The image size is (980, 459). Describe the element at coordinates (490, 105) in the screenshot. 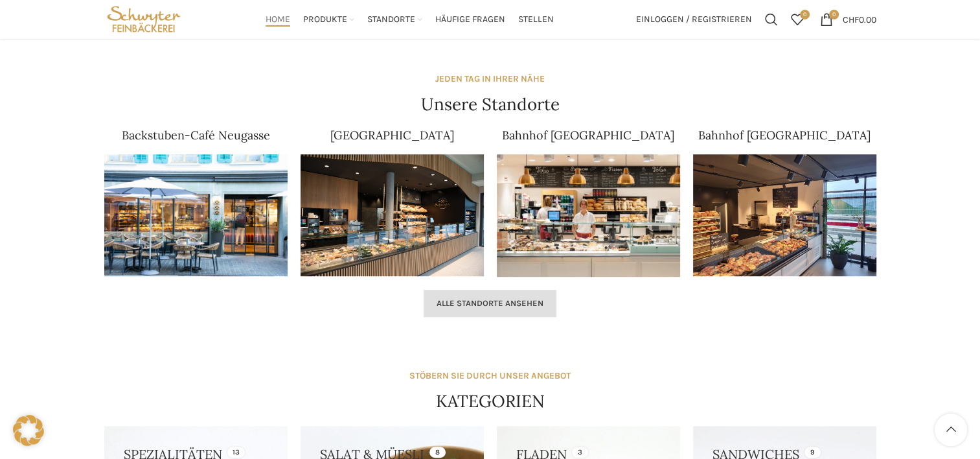

I see `h4: Unsere Standorte` at that location.